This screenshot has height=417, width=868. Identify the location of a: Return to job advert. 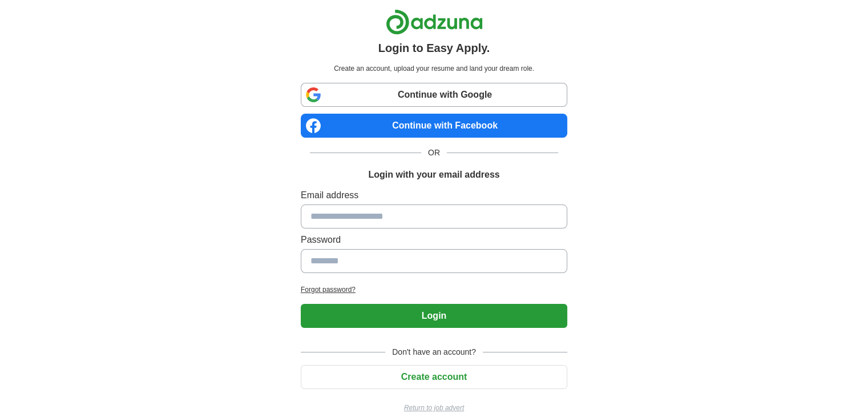
(433, 408).